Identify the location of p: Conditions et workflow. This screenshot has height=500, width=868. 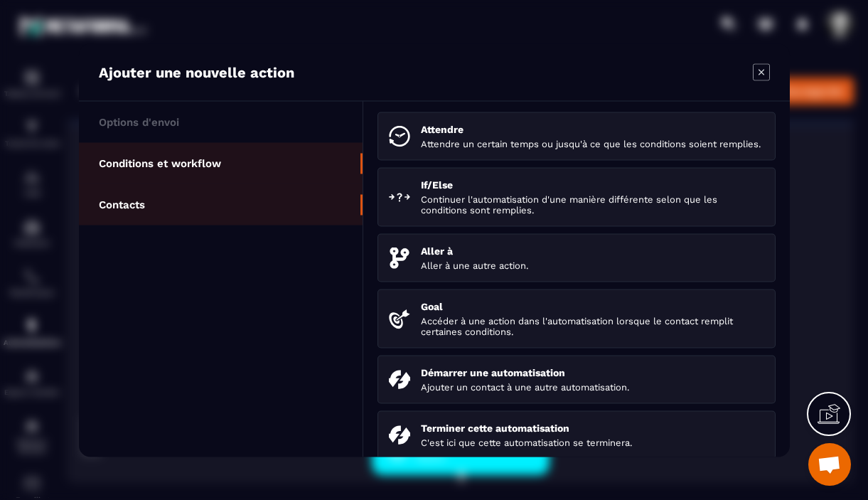
(160, 163).